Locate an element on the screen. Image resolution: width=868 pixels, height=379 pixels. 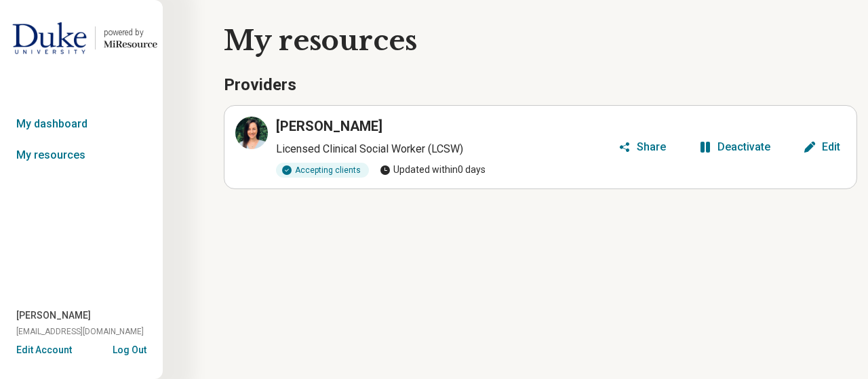
div: Accepting clients is located at coordinates (322, 170).